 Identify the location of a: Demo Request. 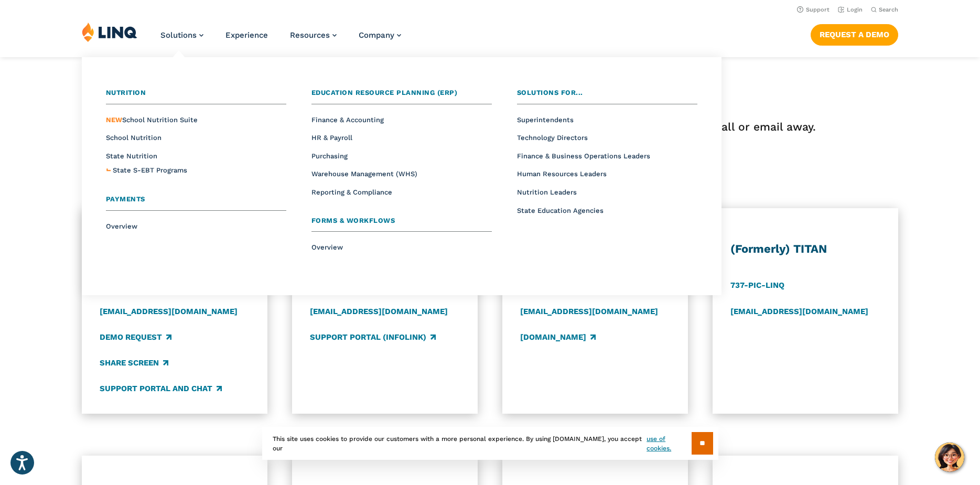
(135, 337).